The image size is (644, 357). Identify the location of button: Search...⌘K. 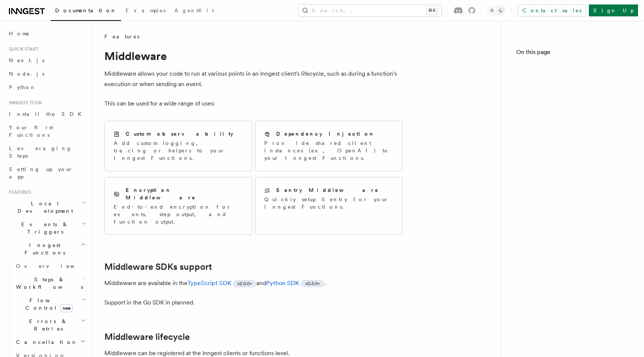
(370, 11).